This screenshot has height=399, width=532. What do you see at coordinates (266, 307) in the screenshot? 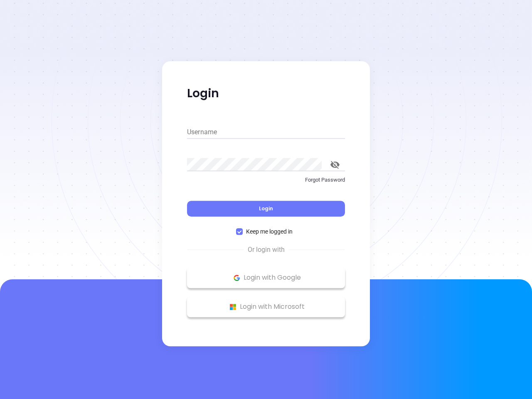
I see `p: Login with Microsoft` at bounding box center [266, 307].